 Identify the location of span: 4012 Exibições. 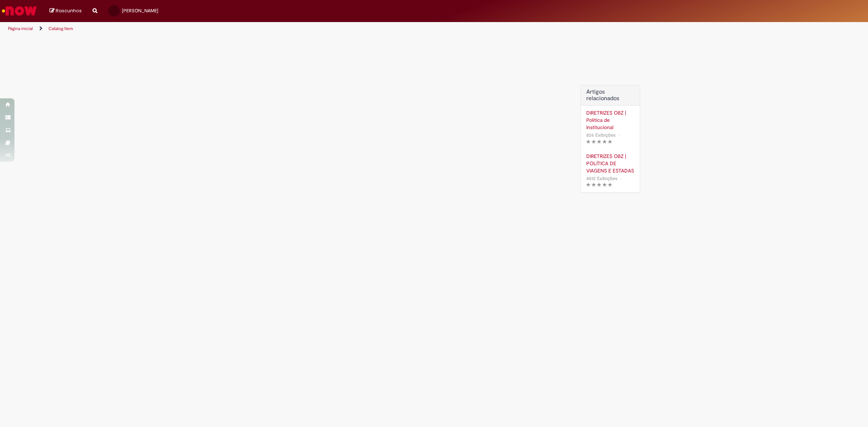
(602, 178).